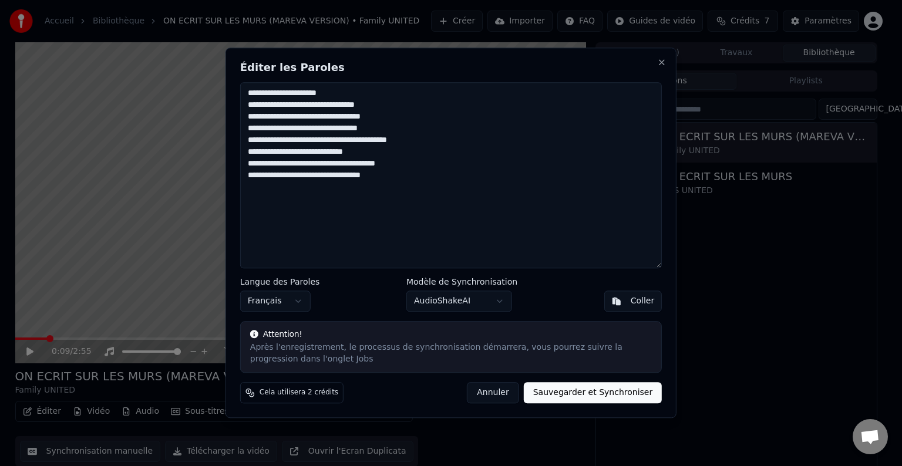 The height and width of the screenshot is (466, 902). What do you see at coordinates (643, 302) in the screenshot?
I see `div: Coller` at bounding box center [643, 302].